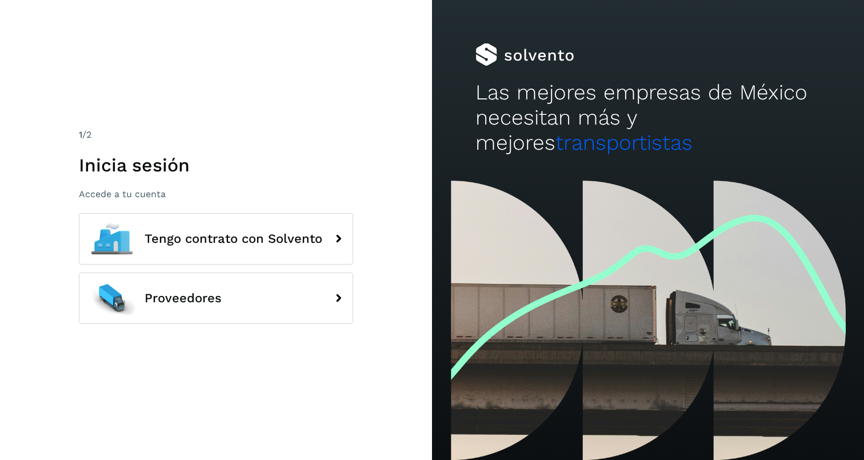 This screenshot has width=864, height=460. Describe the element at coordinates (216, 239) in the screenshot. I see `button: Tengo contrato con Solvento` at that location.